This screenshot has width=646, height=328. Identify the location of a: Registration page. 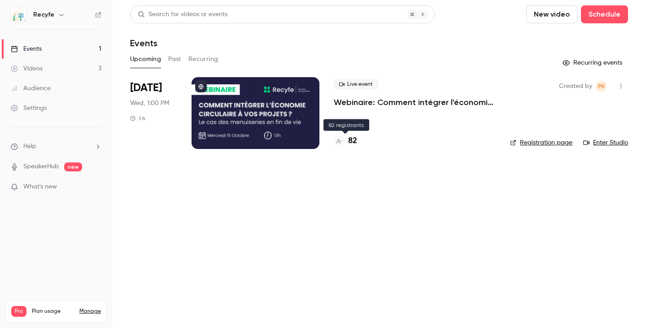
(541, 143).